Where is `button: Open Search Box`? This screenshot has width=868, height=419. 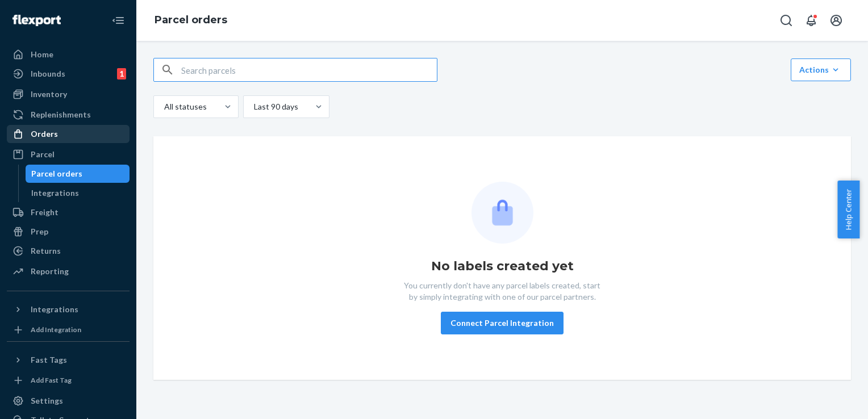 button: Open Search Box is located at coordinates (786, 21).